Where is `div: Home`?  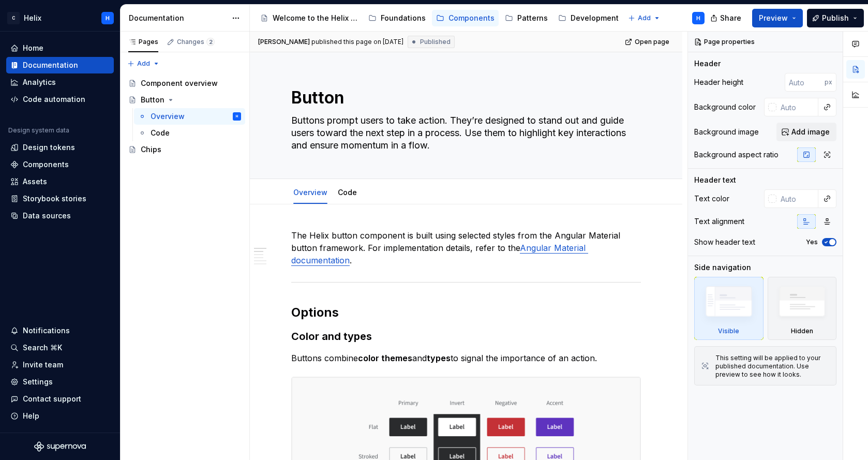 div: Home is located at coordinates (33, 48).